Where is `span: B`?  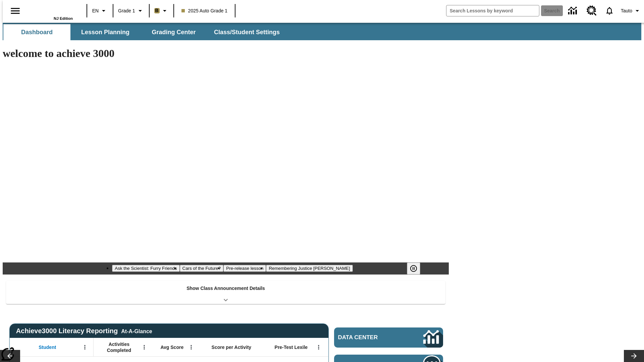
span: B is located at coordinates (157, 10).